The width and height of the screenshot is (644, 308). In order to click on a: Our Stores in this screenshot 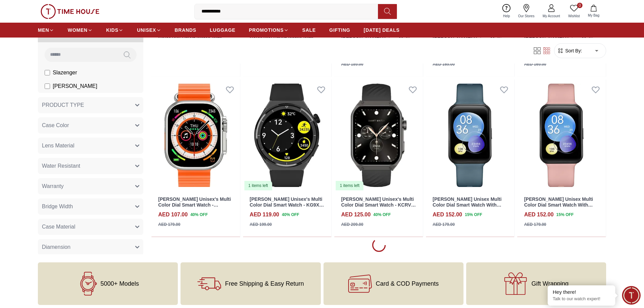, I will do `click(527, 11)`.